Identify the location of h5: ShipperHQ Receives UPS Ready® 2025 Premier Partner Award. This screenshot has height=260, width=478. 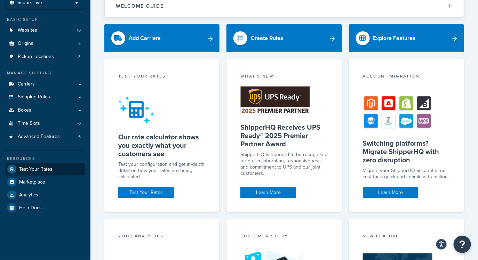
(284, 136).